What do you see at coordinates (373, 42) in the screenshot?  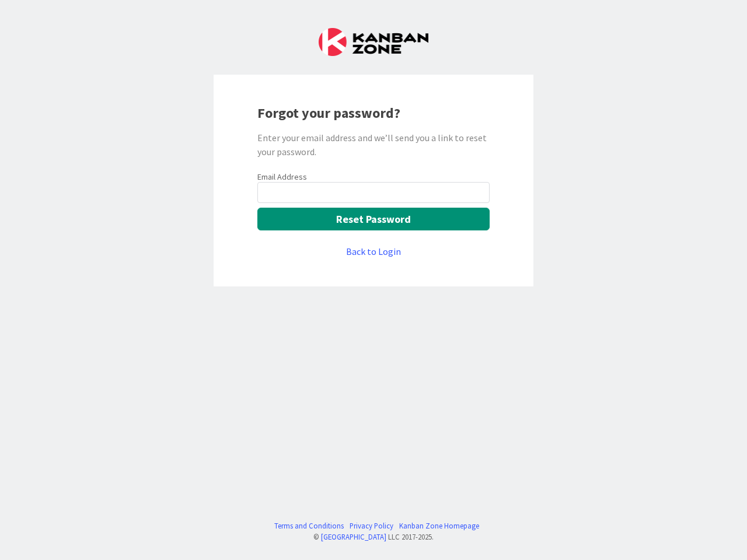 I see `img: Kanban Zone` at bounding box center [373, 42].